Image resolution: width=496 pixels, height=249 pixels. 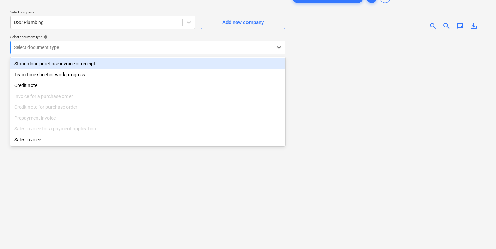 What do you see at coordinates (243, 22) in the screenshot?
I see `button: Add new company` at bounding box center [243, 22].